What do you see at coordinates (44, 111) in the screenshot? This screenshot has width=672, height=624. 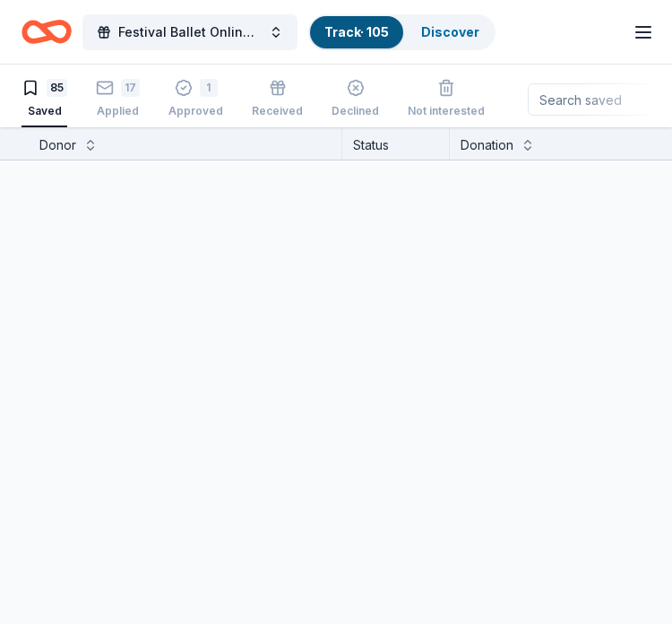 I see `div: Saved` at bounding box center [44, 111].